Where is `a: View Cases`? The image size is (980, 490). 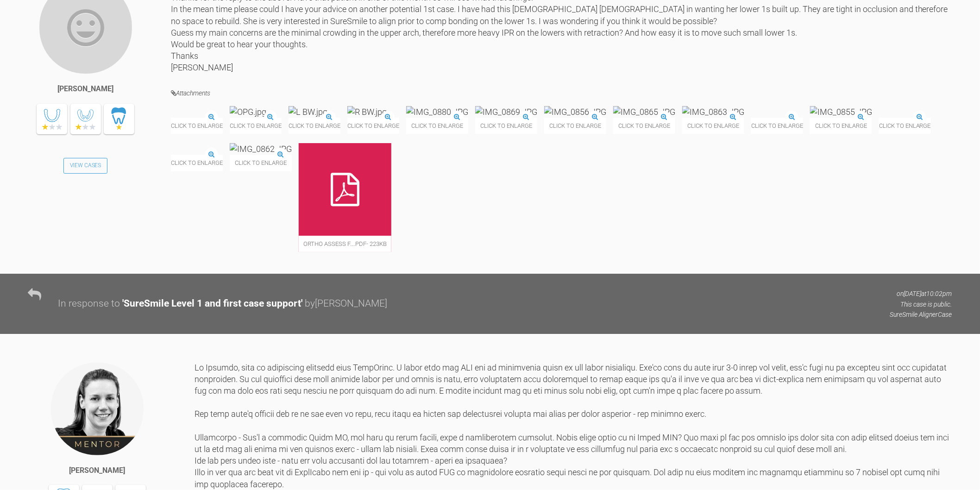 a: View Cases is located at coordinates (85, 166).